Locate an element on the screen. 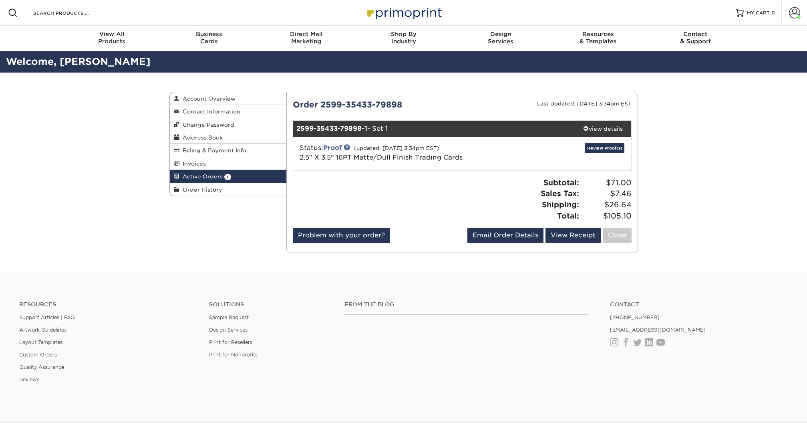  div: Industry is located at coordinates (403, 38).